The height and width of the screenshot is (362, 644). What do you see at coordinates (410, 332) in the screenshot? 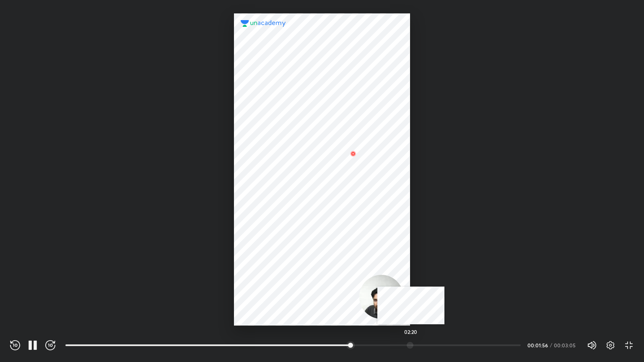
I see `h5: 02:20` at bounding box center [410, 332].